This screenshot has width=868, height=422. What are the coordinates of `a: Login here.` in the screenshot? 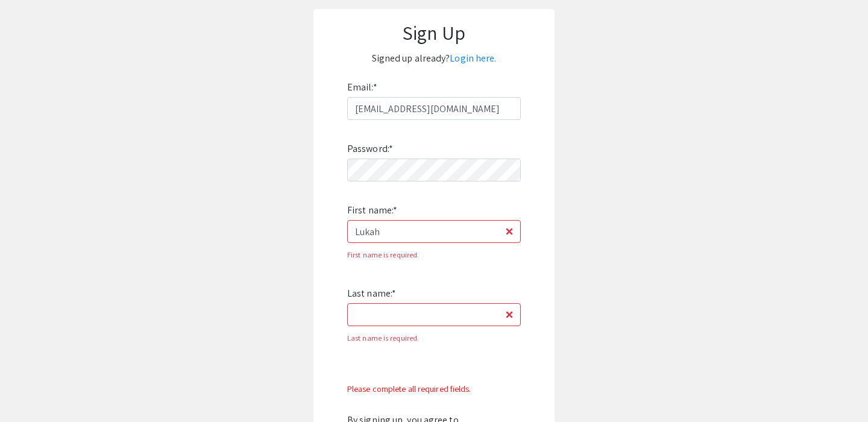 It's located at (473, 58).